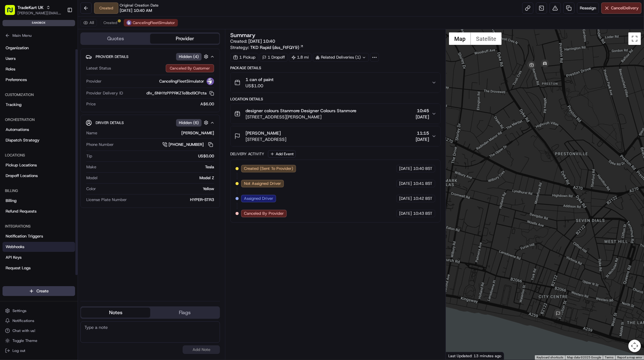 Image resolution: width=644 pixels, height=360 pixels. What do you see at coordinates (588, 8) in the screenshot?
I see `span: Reassign` at bounding box center [588, 8].